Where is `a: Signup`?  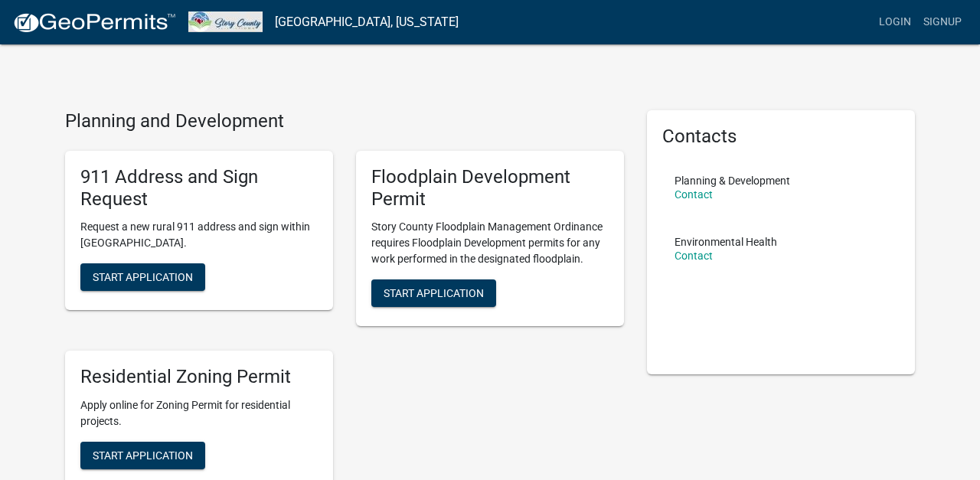
a: Signup is located at coordinates (942, 22).